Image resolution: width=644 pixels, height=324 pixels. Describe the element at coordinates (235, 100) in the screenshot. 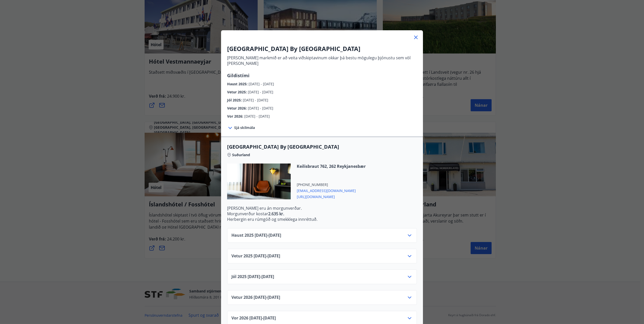

I see `span: Jól 2025 :` at that location.